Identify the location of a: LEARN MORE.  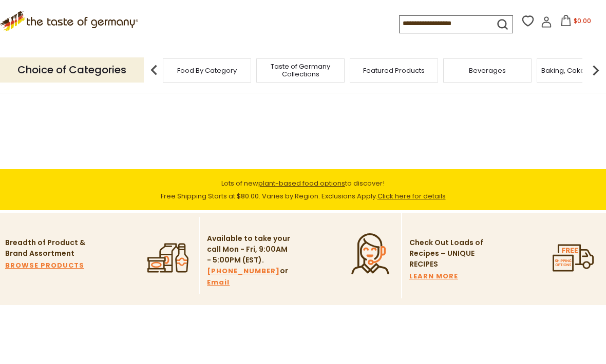
(434, 277).